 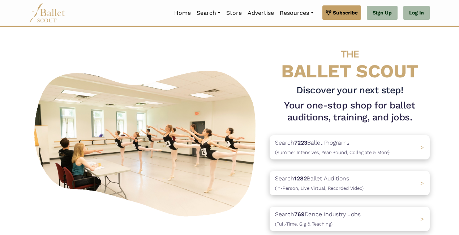 I want to click on b: 7223, so click(x=301, y=143).